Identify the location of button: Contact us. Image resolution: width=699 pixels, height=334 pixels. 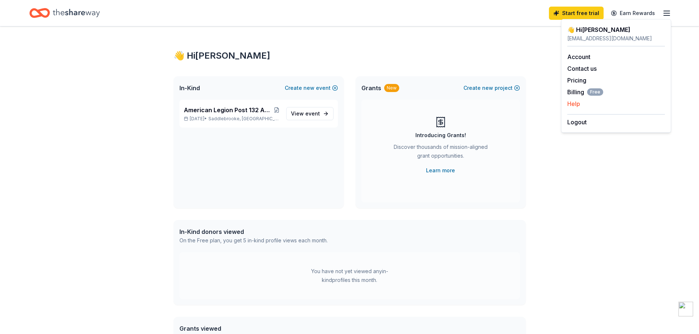
(582, 69).